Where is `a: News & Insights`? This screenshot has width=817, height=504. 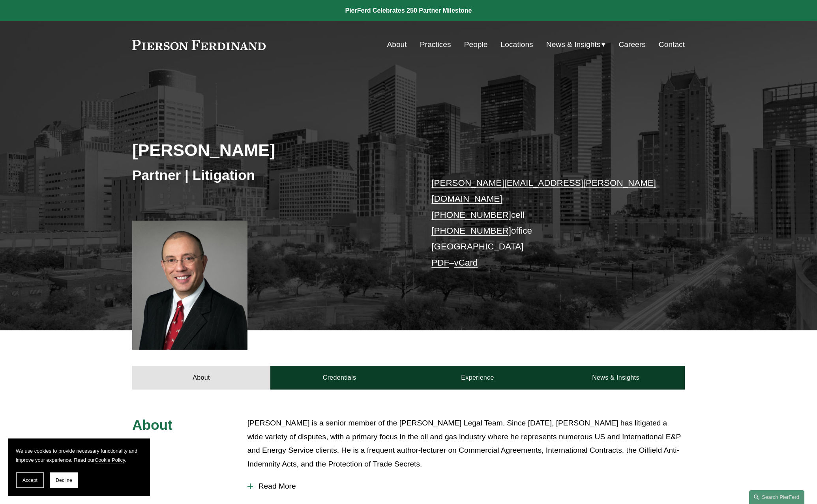 a: News & Insights is located at coordinates (616, 377).